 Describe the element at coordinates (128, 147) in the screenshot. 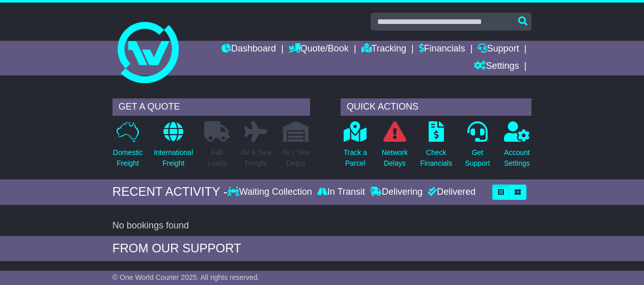

I see `a: DomesticFreight` at that location.